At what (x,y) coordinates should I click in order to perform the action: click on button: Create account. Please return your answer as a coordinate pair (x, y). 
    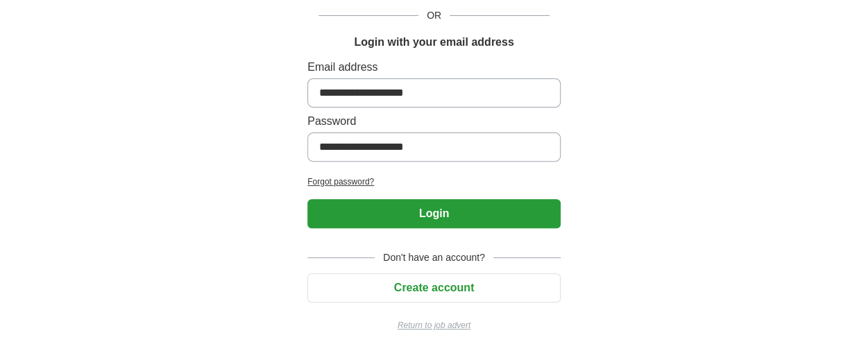
    Looking at the image, I should click on (433, 288).